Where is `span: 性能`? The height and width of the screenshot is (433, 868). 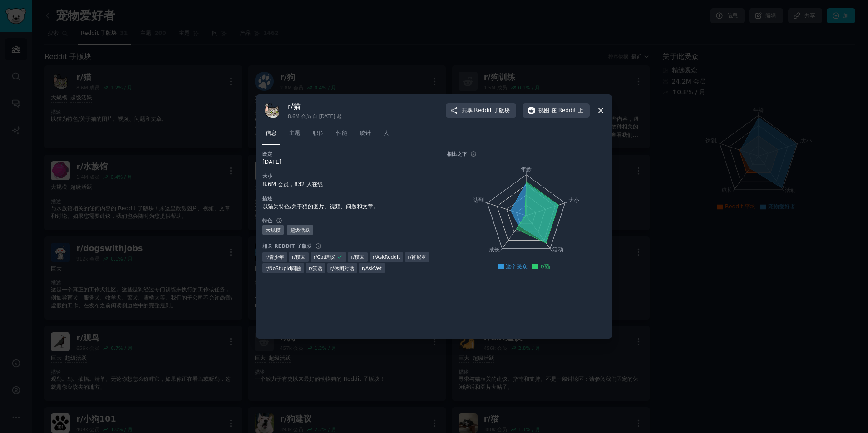 span: 性能 is located at coordinates (341, 133).